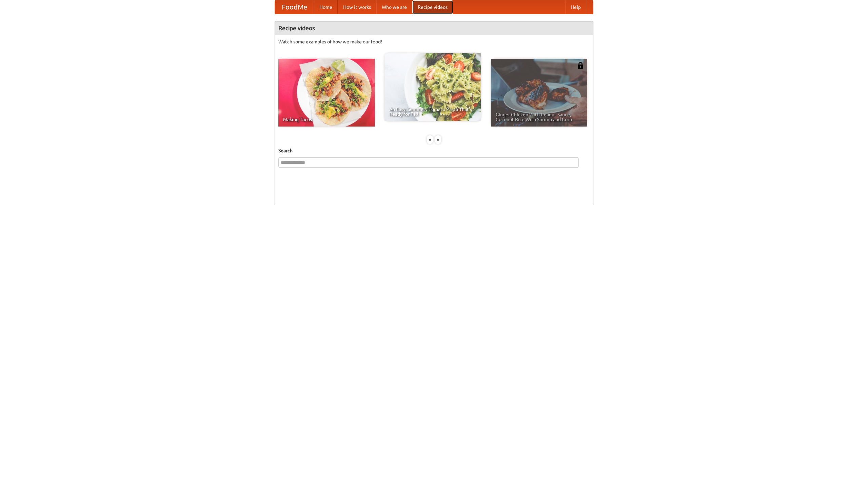 The height and width of the screenshot is (480, 868). Describe the element at coordinates (433, 87) in the screenshot. I see `a: An Easy, Summery Tomato Pasta That's Ready for Fall` at that location.